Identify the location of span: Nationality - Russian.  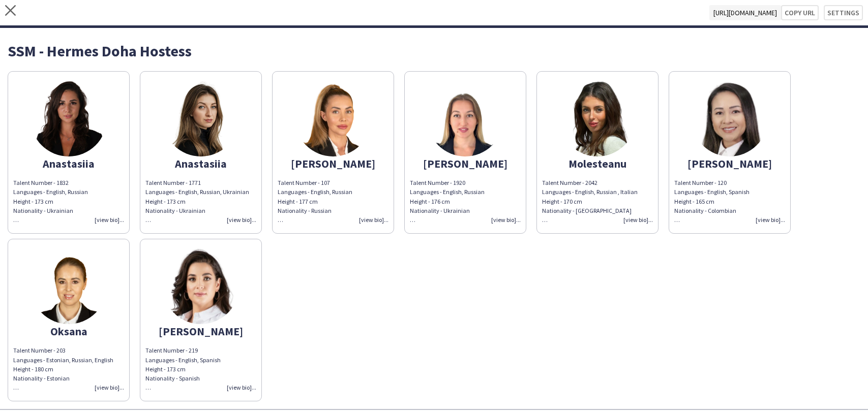
(305, 210).